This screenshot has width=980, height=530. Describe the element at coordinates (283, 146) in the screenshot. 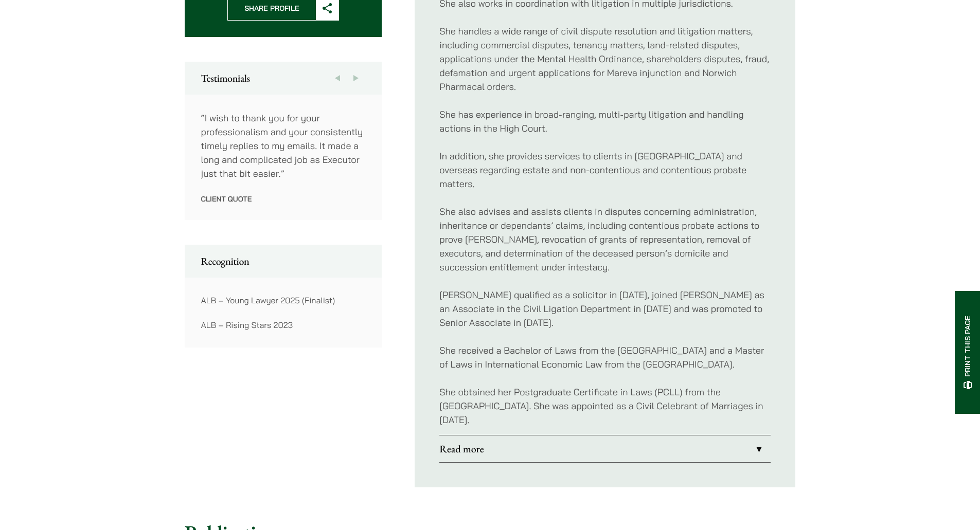

I see `p: “I wish to thank you for your professionalism and your consistently timely replies to my emails. ...` at that location.